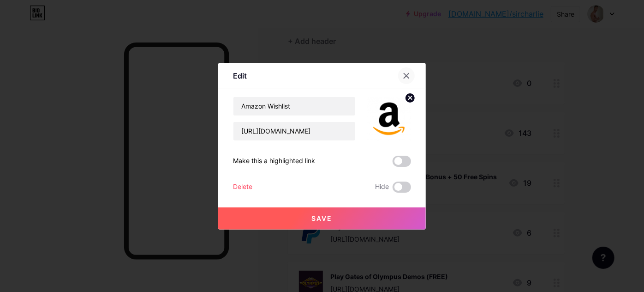 The width and height of the screenshot is (644, 292). I want to click on input: Title, so click(294, 106).